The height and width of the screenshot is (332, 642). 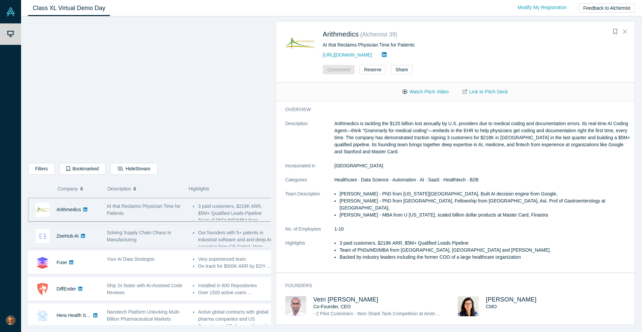 What do you see at coordinates (402, 70) in the screenshot?
I see `button: Share` at bounding box center [402, 70].